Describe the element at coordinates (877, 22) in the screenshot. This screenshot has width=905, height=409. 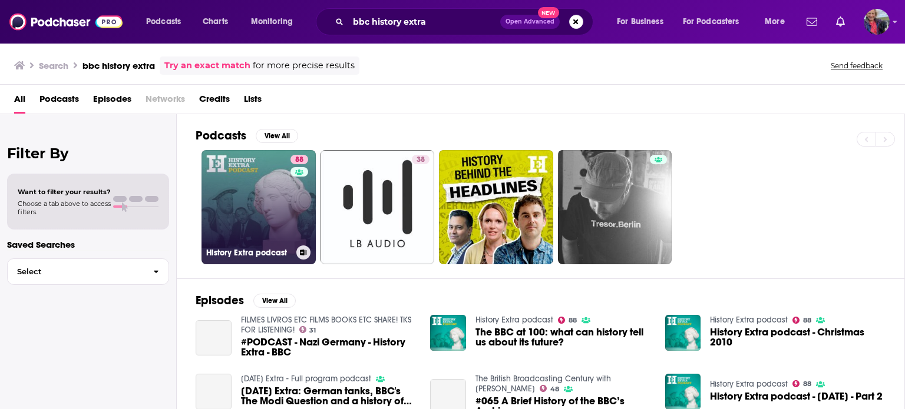
I see `img: User Profile` at that location.